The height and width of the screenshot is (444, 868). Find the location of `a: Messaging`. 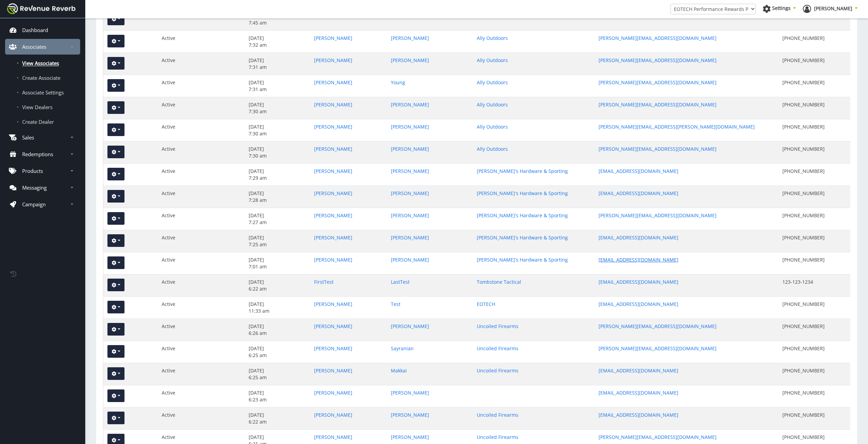

a: Messaging is located at coordinates (43, 187).